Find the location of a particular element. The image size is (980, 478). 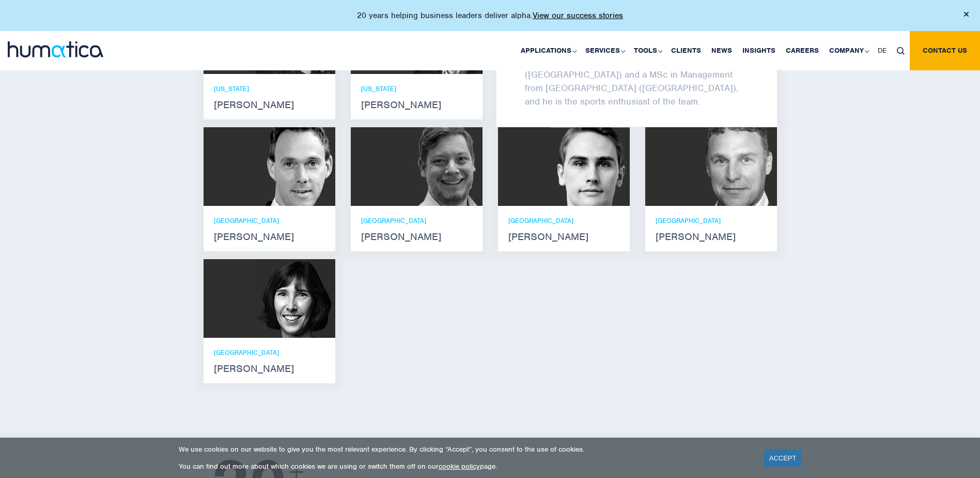

a: cookie policy is located at coordinates (460, 466).